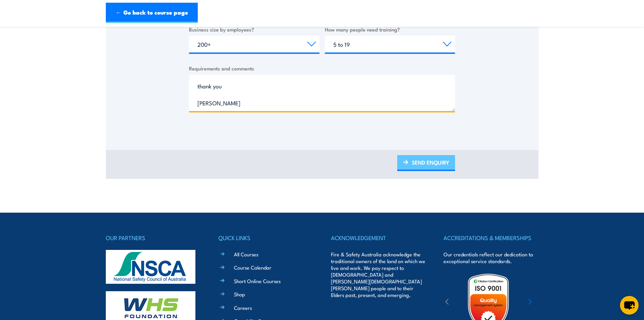 This screenshot has height=320, width=644. Describe the element at coordinates (247, 254) in the screenshot. I see `a: All Courses` at that location.